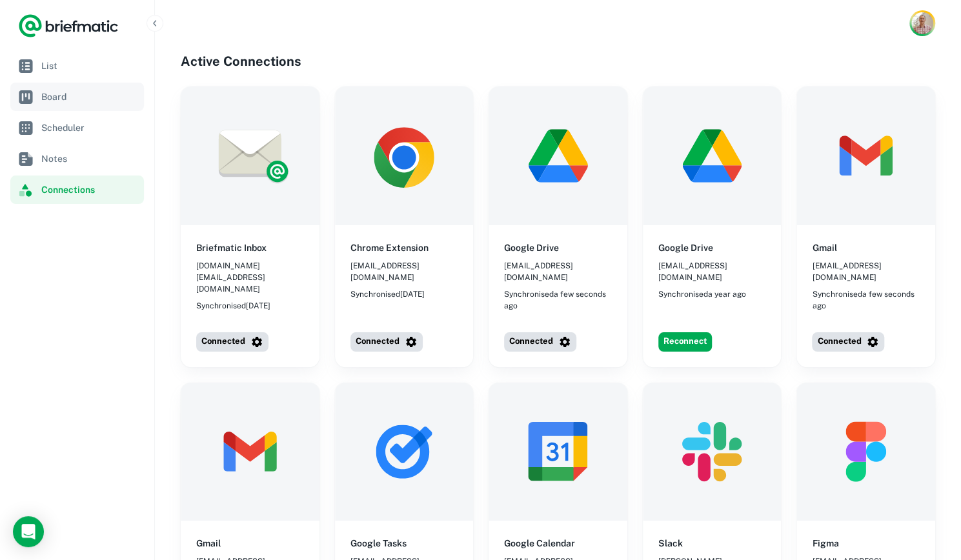 This screenshot has width=961, height=560. Describe the element at coordinates (90, 159) in the screenshot. I see `span: Notes` at that location.